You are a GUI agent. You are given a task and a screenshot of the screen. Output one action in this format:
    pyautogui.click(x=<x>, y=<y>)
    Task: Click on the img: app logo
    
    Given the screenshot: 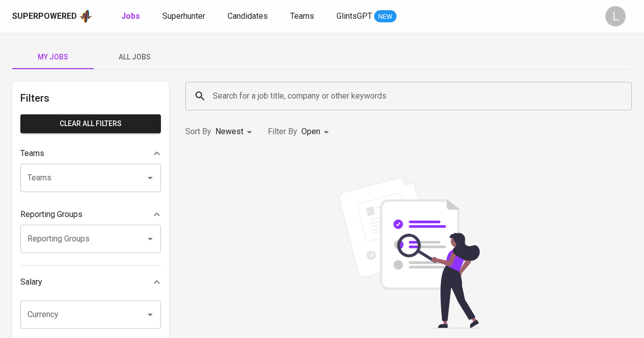 What is the action you would take?
    pyautogui.click(x=86, y=16)
    